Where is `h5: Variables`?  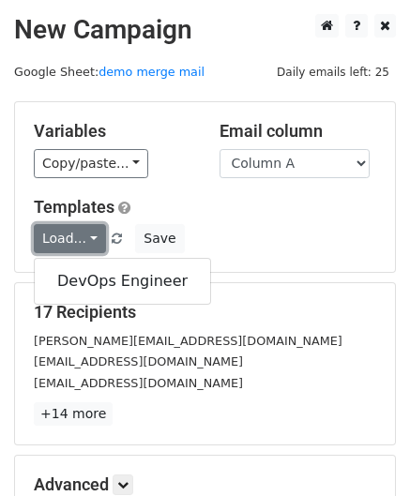 h5: Variables is located at coordinates (113, 131).